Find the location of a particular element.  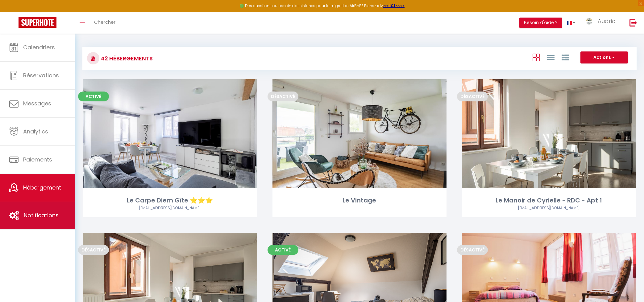

a: Chercher is located at coordinates (104, 23).